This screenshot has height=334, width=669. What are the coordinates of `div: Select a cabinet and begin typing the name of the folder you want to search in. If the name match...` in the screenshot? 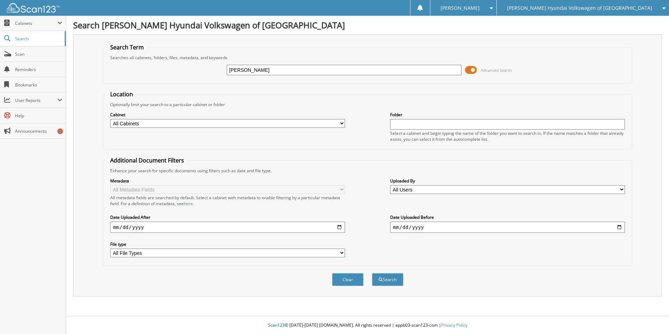 It's located at (508, 136).